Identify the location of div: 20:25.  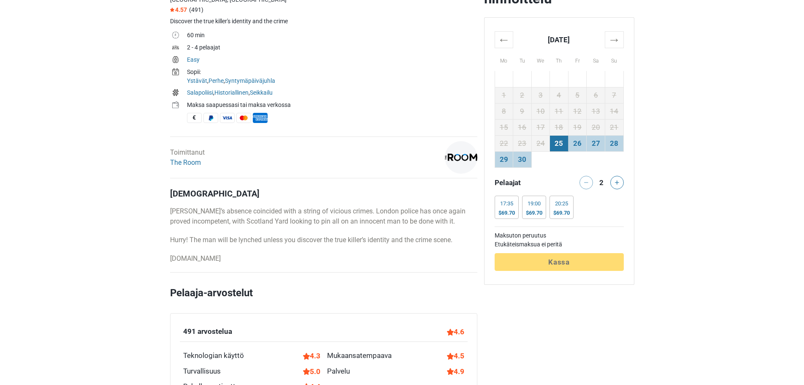
(562, 204).